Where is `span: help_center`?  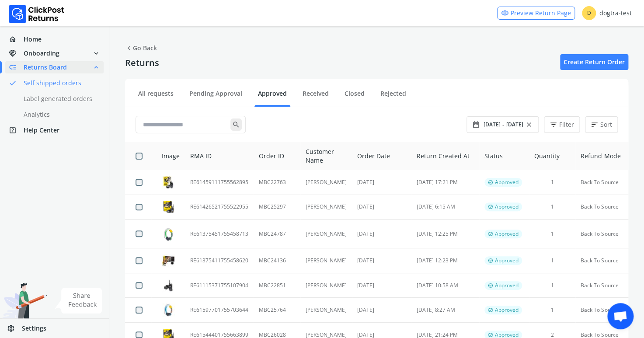
span: help_center is located at coordinates (16, 131).